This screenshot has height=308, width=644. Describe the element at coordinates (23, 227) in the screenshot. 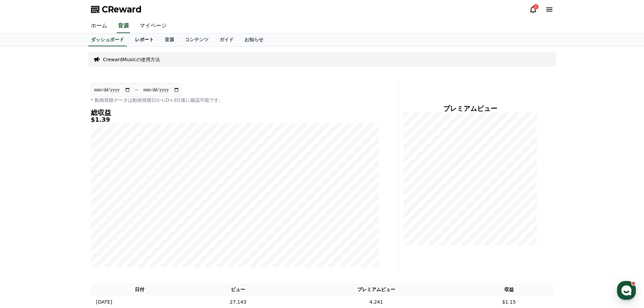

I see `span: Home` at that location.